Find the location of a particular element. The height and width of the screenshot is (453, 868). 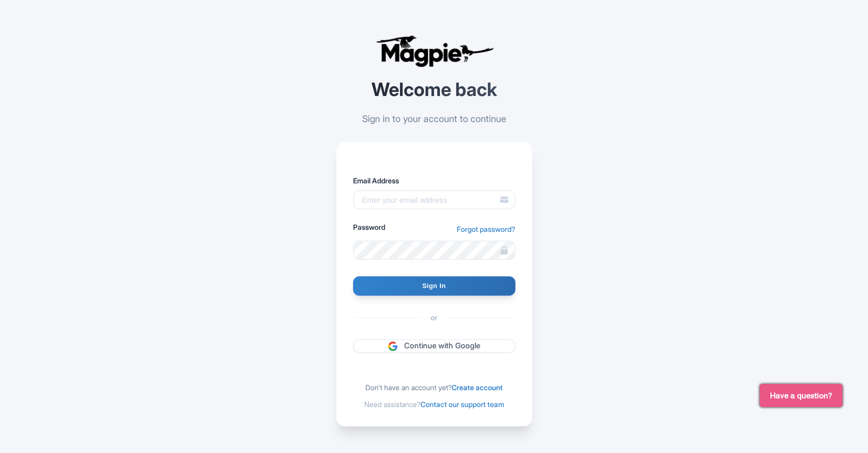

h2: Welcome back is located at coordinates (434, 90).